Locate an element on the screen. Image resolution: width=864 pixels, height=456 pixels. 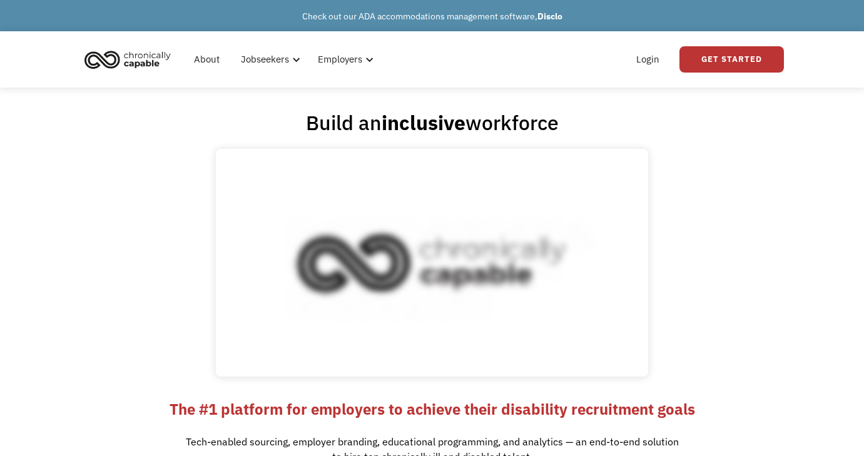
strong: Disclo is located at coordinates (550, 16).